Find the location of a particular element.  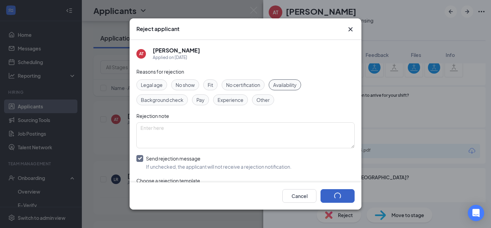

span: Pay is located at coordinates (201, 100).